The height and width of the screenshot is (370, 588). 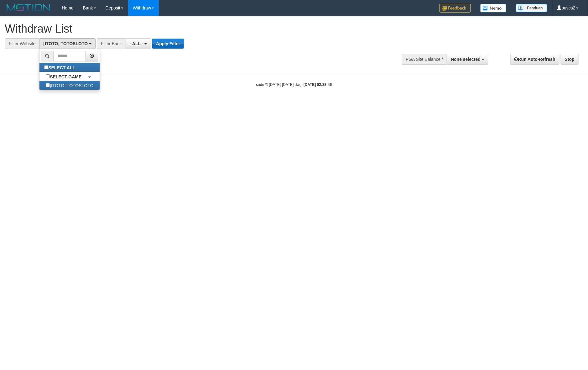 I want to click on h1: Withdraw List, so click(x=195, y=29).